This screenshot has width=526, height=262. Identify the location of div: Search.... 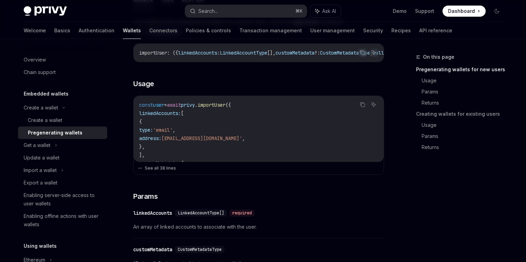
(208, 11).